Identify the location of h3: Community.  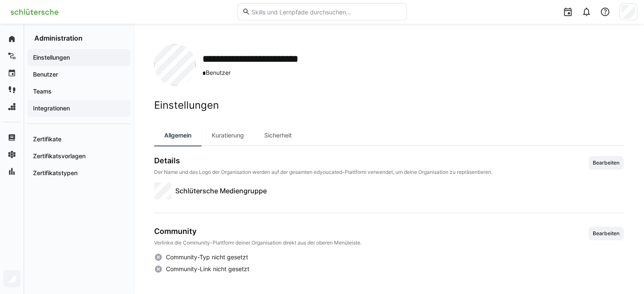
(258, 231).